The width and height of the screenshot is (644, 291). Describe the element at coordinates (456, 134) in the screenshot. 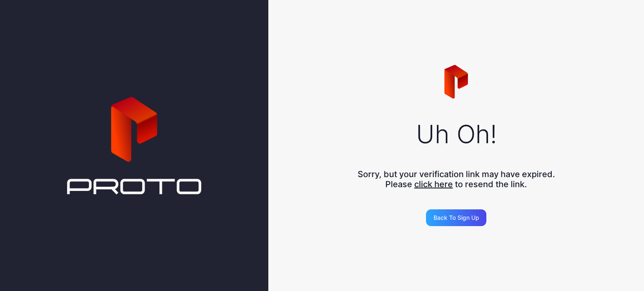

I see `div: Uh Oh!` at that location.